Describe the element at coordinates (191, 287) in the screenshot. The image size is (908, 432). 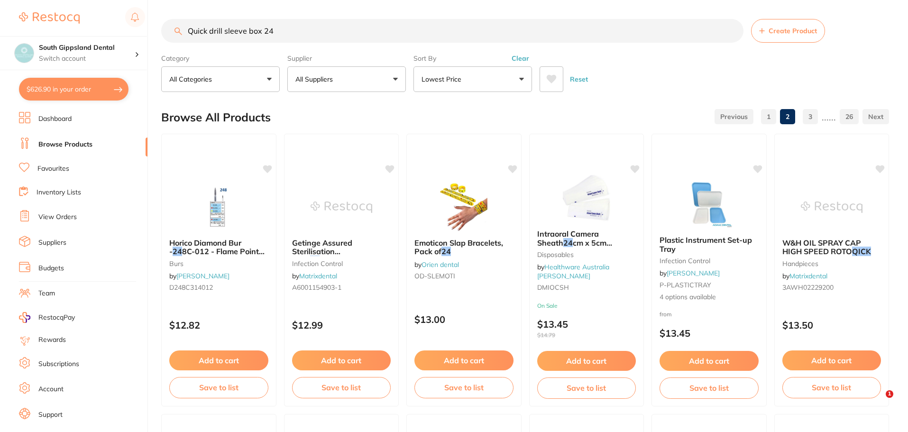
I see `span: D248C314012` at that location.